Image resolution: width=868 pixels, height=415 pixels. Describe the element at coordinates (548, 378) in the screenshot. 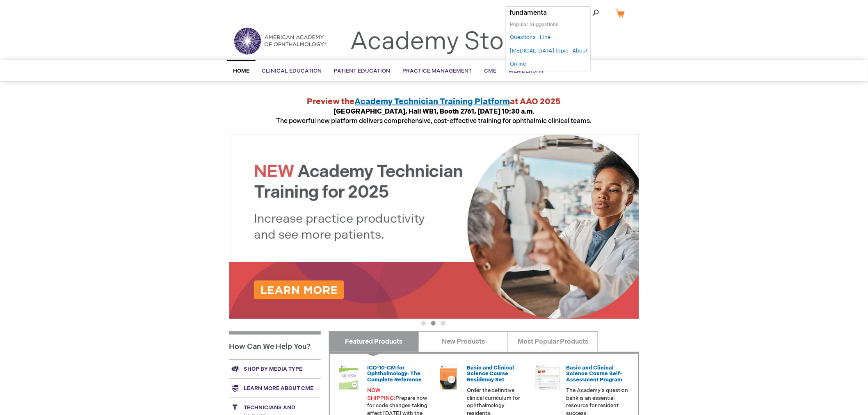

I see `img: bcscself_20.jpg` at that location.